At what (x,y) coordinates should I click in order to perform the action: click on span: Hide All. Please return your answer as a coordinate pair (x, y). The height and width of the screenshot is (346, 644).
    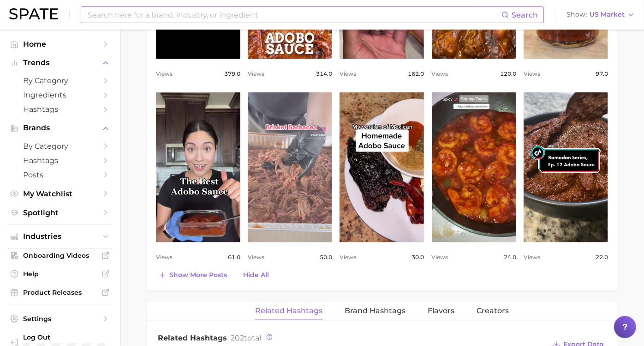
    Looking at the image, I should click on (256, 275).